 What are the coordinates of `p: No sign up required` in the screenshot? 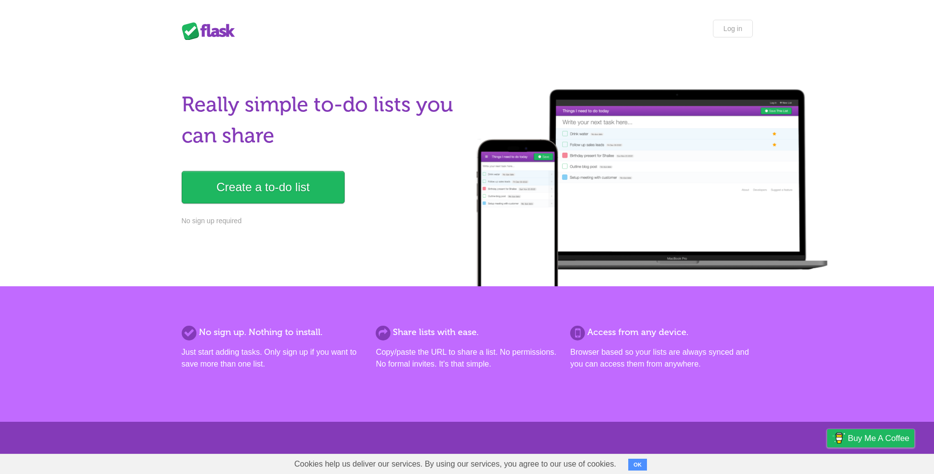 It's located at (321, 221).